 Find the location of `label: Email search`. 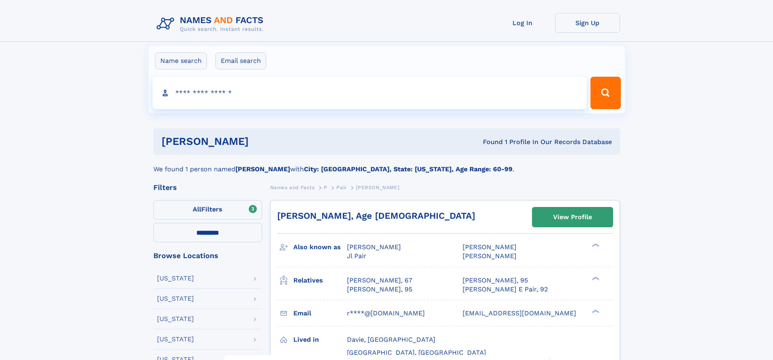

label: Email search is located at coordinates (241, 61).